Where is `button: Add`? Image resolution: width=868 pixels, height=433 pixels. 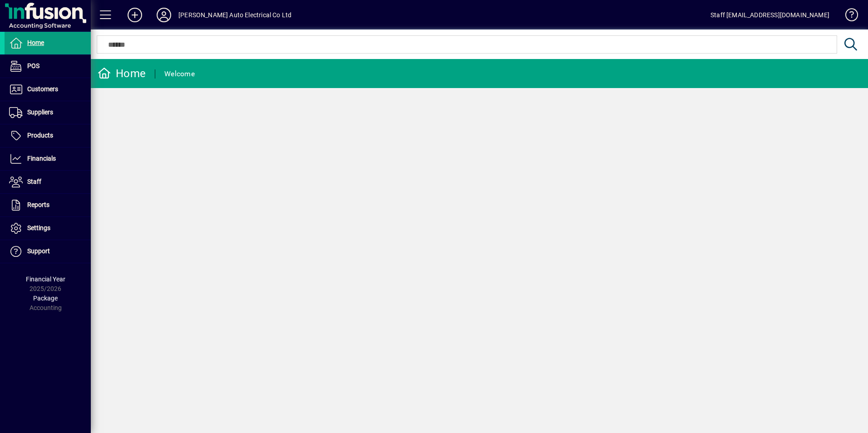
button: Add is located at coordinates (135, 15).